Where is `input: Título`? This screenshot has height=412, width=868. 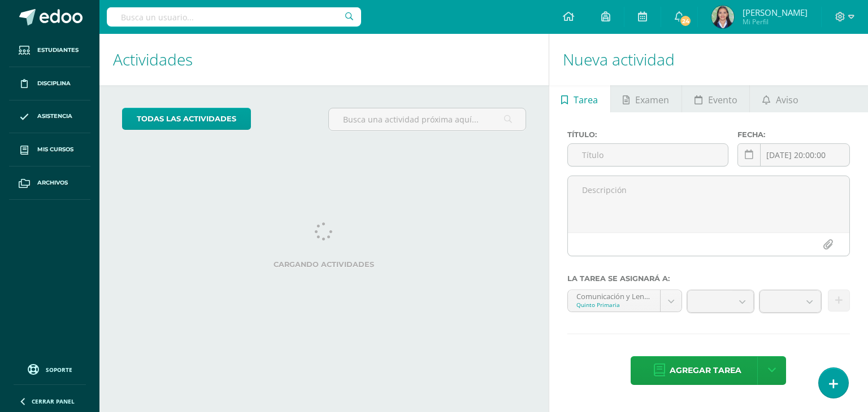 input: Título is located at coordinates (647, 155).